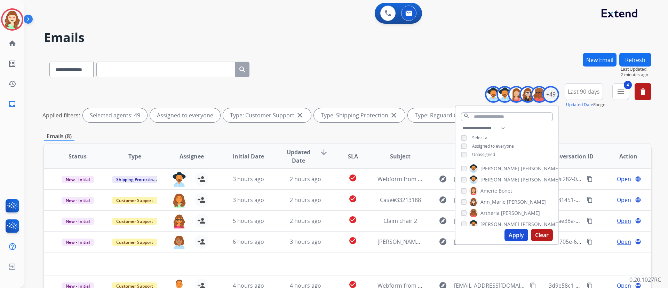 The image size is (668, 288). I want to click on div: Type: Customer Support, so click(267, 115).